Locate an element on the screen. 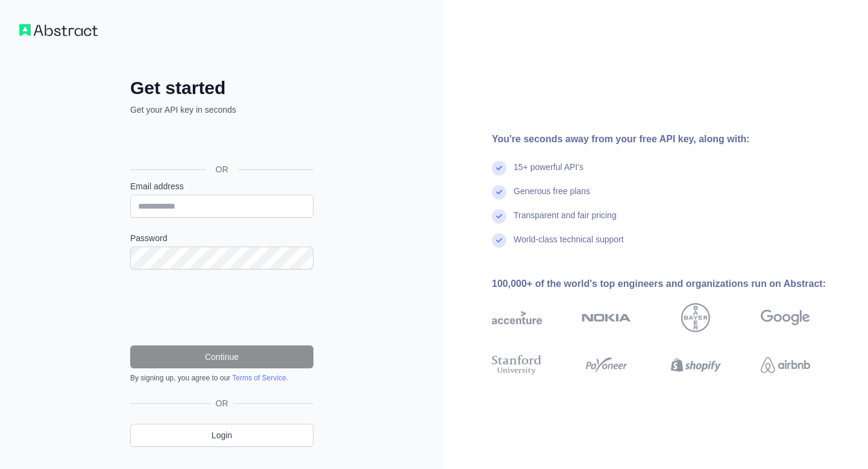  img: nokia is located at coordinates (607, 317).